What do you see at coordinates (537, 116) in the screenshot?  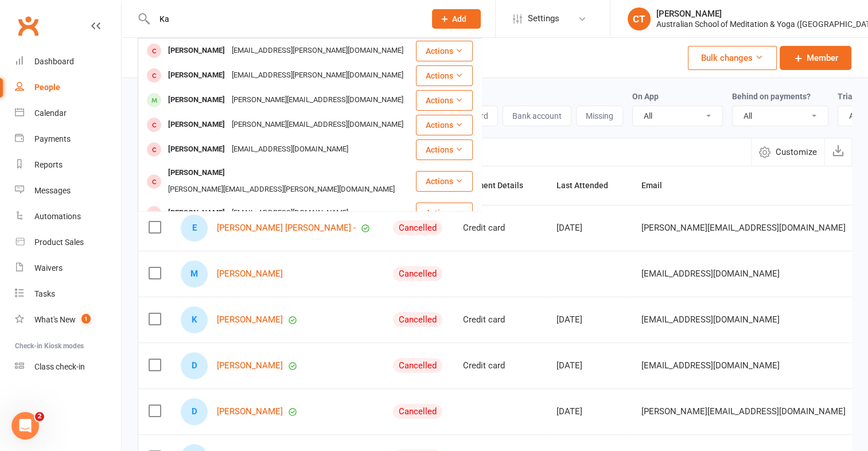 I see `button: Bank account` at bounding box center [537, 116].